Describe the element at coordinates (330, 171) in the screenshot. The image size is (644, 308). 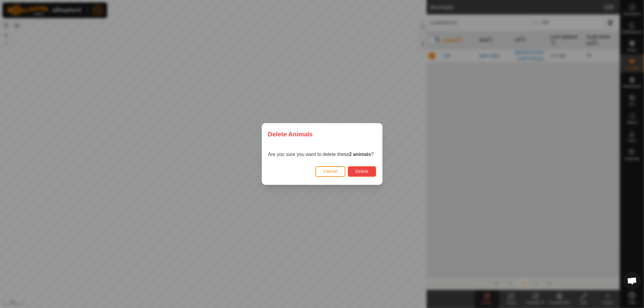
I see `button: Cancel` at that location.